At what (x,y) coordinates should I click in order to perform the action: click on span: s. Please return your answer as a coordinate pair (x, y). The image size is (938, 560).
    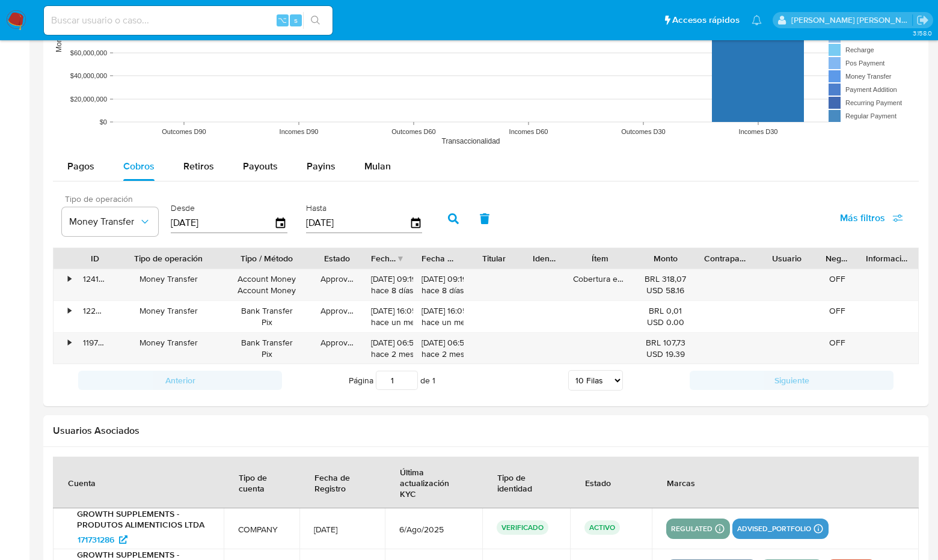
    Looking at the image, I should click on (296, 19).